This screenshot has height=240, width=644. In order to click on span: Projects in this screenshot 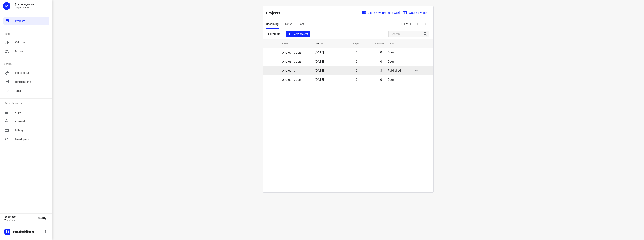, I will do `click(31, 21)`.